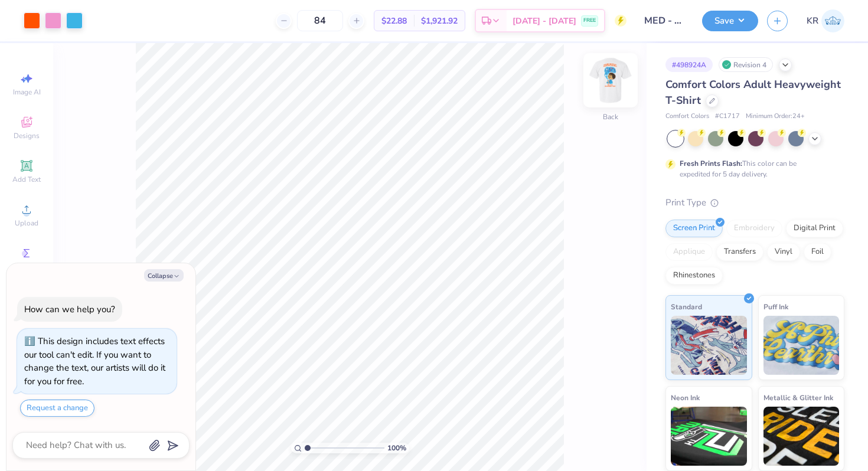 This screenshot has height=471, width=868. I want to click on span: FREE, so click(589, 21).